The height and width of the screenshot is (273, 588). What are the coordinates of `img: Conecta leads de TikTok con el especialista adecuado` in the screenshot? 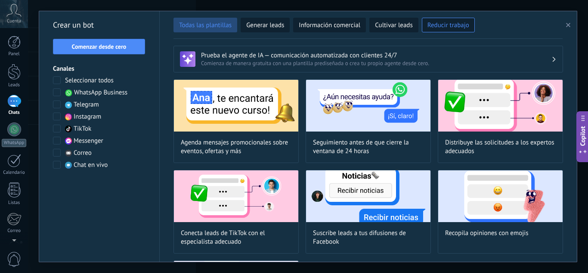 It's located at (236, 196).